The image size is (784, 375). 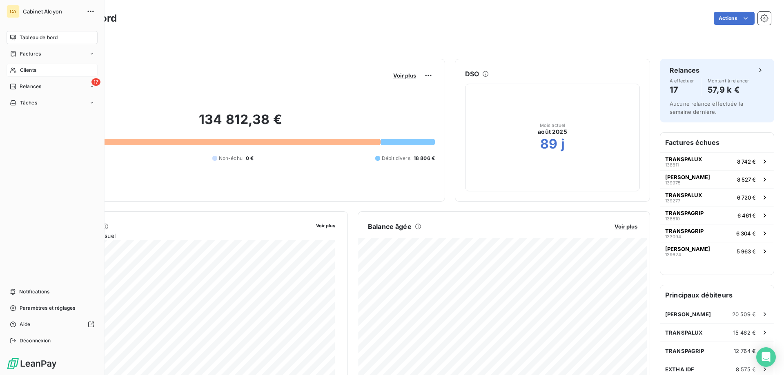 I want to click on h6: DSO, so click(x=472, y=74).